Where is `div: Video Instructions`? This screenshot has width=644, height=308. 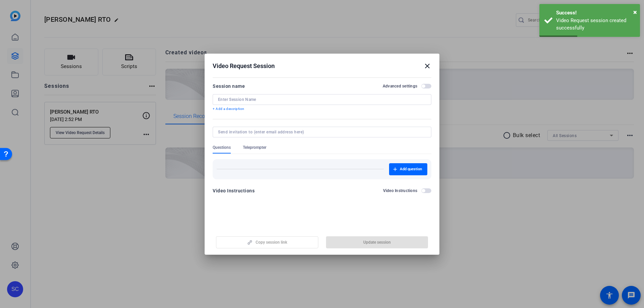 div: Video Instructions is located at coordinates (233, 191).